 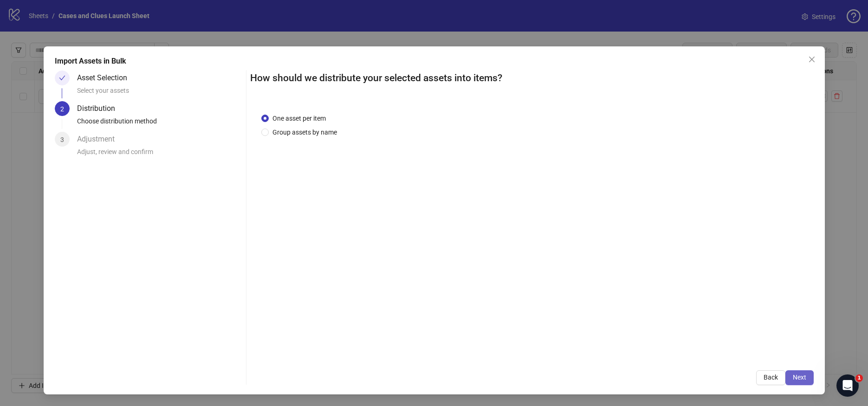 What do you see at coordinates (771, 378) in the screenshot?
I see `button: Back` at bounding box center [771, 378].